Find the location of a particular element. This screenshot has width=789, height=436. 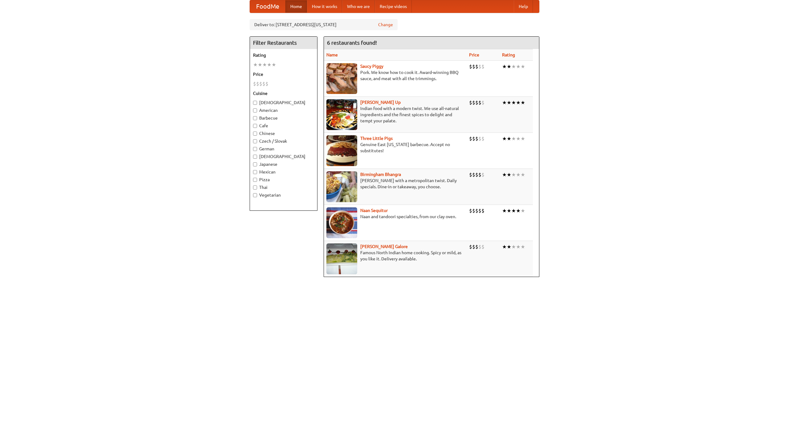

input: Czech / Slovak is located at coordinates (255, 141).